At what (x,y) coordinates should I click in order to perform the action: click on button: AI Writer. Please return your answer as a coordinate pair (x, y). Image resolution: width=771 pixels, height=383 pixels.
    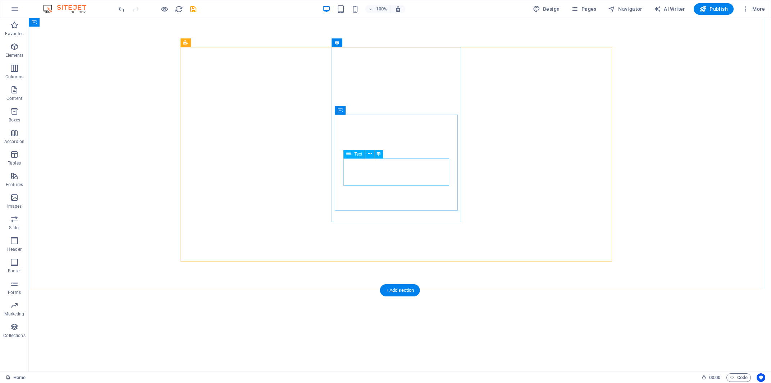
    Looking at the image, I should click on (669, 9).